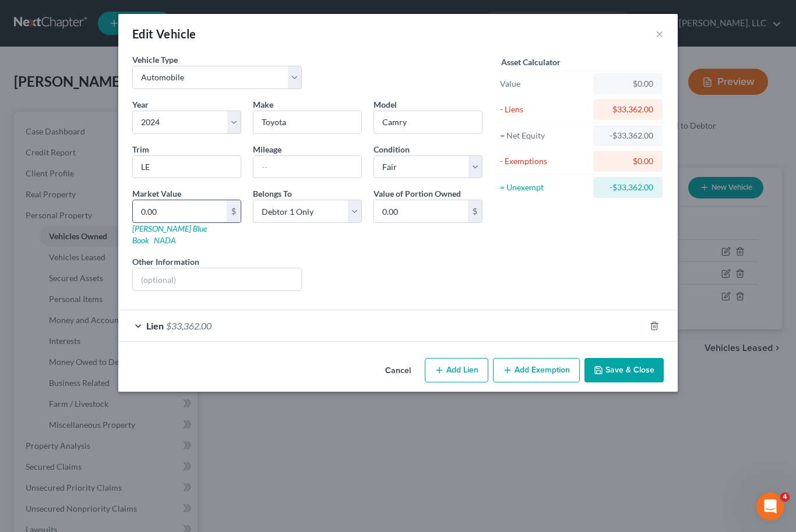 The width and height of the screenshot is (796, 532). Describe the element at coordinates (140, 149) in the screenshot. I see `label: Trim` at that location.